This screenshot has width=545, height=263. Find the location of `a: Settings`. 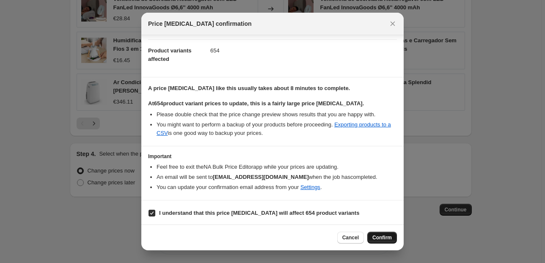

a: Settings is located at coordinates (310, 187).